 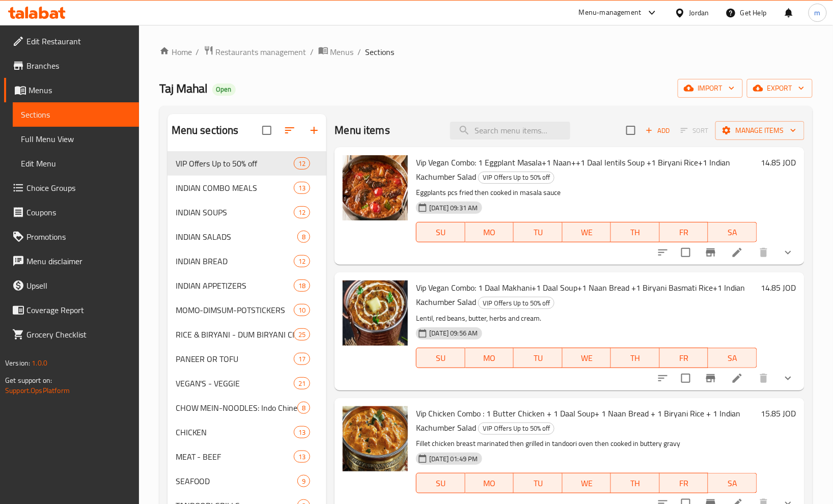 What do you see at coordinates (247, 237) in the screenshot?
I see `div: INDIAN SALADS8` at bounding box center [247, 237].